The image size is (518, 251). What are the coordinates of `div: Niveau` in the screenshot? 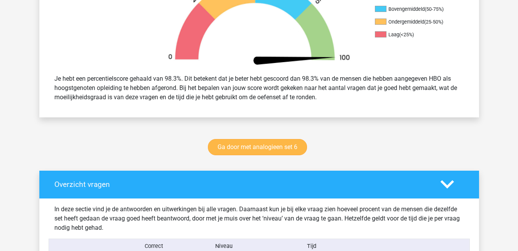 It's located at (224, 246).